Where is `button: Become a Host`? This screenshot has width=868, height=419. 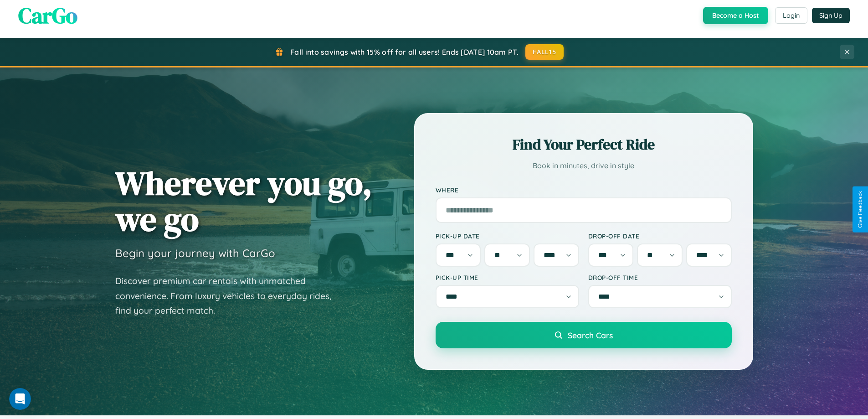 button: Become a Host is located at coordinates (735, 16).